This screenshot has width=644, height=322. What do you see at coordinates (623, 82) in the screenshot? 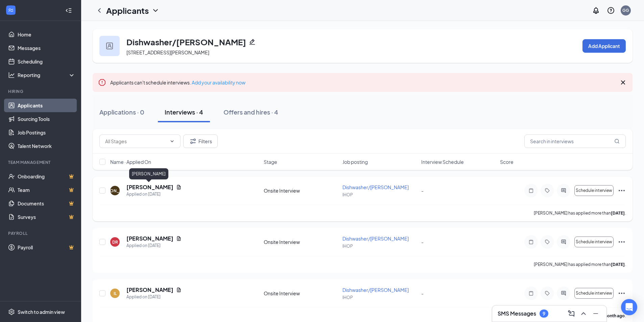
I see `svg: Cross` at bounding box center [623, 82].